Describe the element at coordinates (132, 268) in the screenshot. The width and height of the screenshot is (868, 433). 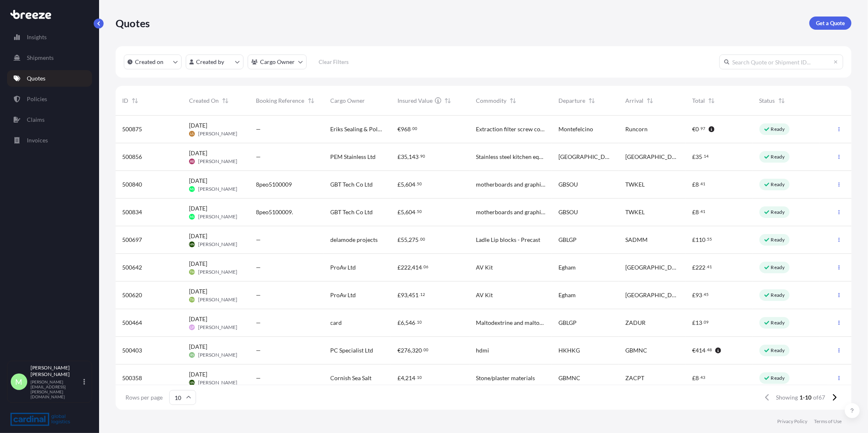
I see `span: 500642` at that location.